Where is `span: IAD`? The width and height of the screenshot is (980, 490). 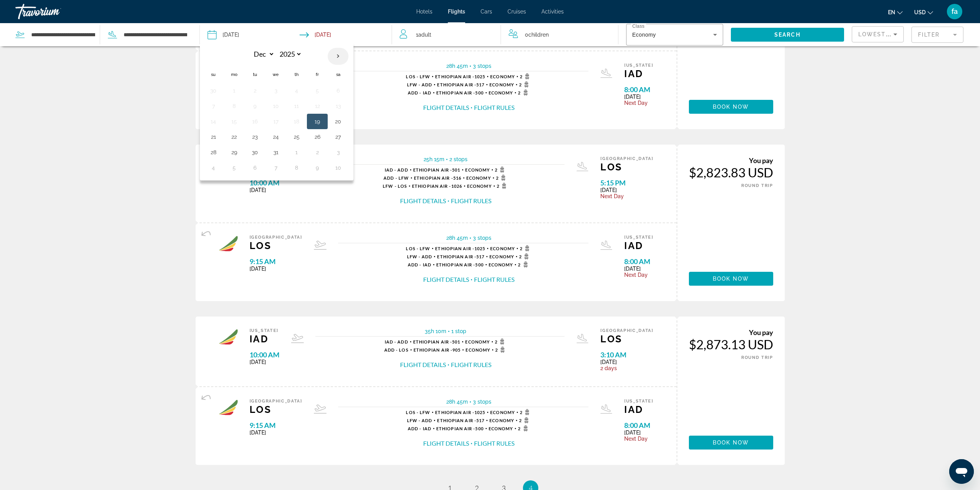
span: IAD is located at coordinates (639, 73).